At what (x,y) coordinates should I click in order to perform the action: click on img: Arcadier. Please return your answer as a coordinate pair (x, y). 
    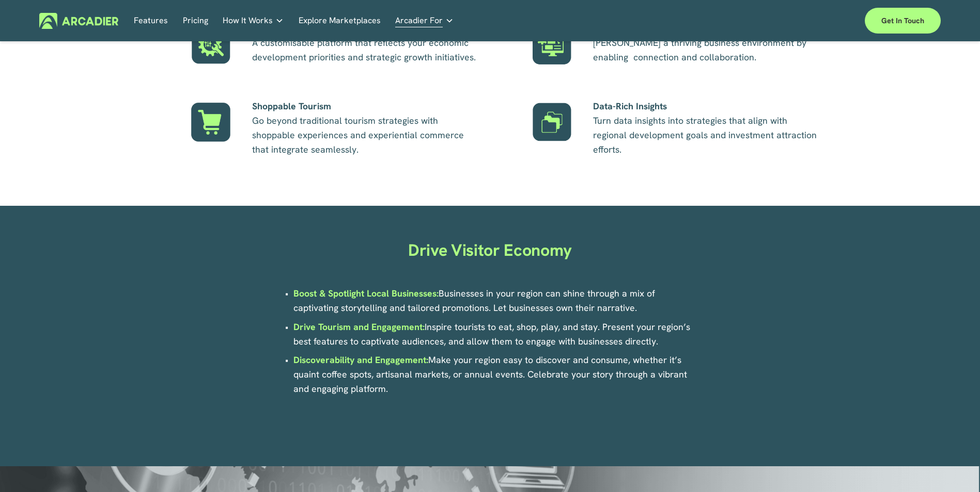
    Looking at the image, I should click on (79, 20).